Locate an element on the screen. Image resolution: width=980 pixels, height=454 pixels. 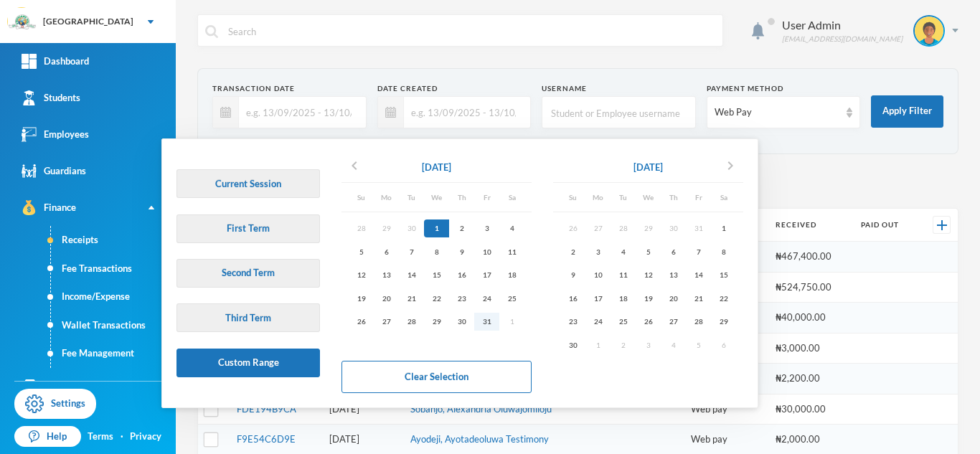
a: Fee Transactions is located at coordinates (113, 269).